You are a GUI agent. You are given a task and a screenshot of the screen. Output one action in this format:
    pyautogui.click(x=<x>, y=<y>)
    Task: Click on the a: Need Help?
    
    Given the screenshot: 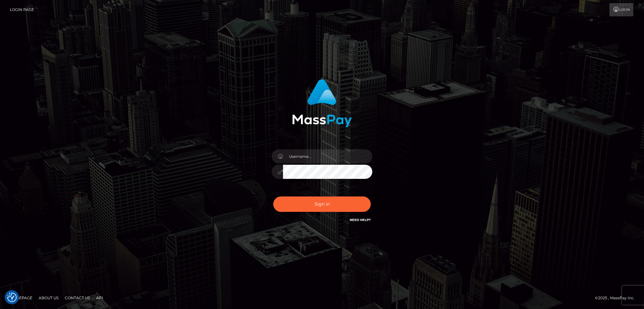 What is the action you would take?
    pyautogui.click(x=360, y=220)
    